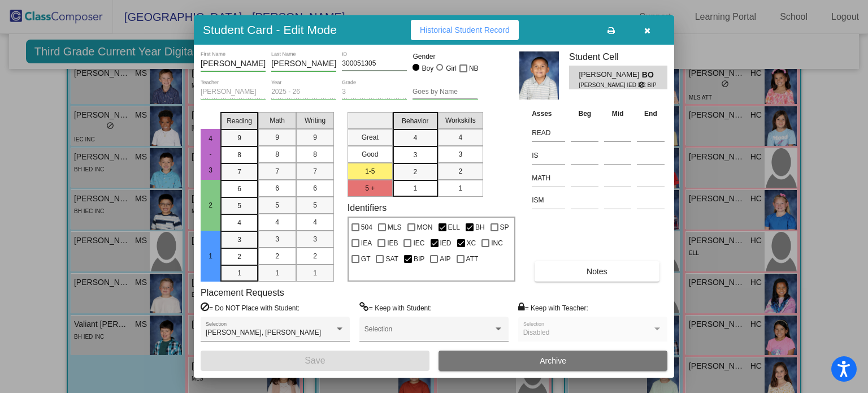 This screenshot has height=393, width=868. What do you see at coordinates (651, 114) in the screenshot?
I see `th: End` at bounding box center [651, 114].